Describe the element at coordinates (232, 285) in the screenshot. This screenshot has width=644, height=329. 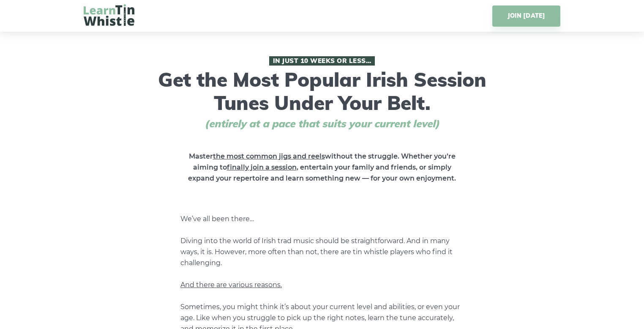
I see `span: And there are various reasons.` at that location.